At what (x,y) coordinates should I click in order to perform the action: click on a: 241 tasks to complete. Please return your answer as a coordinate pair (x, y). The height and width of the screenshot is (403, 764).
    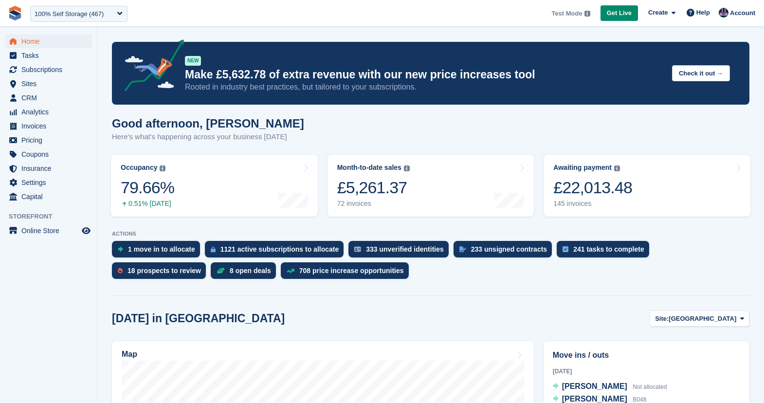
    Looking at the image, I should click on (605, 251).